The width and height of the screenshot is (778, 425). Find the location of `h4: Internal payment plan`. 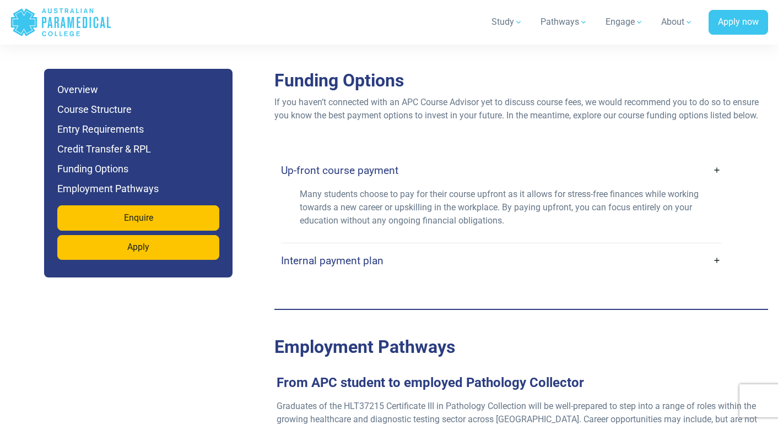

h4: Internal payment plan is located at coordinates (332, 261).